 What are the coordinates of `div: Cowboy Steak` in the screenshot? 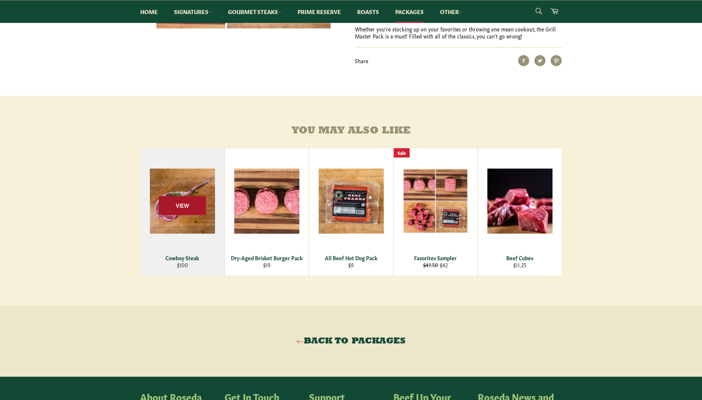 It's located at (182, 258).